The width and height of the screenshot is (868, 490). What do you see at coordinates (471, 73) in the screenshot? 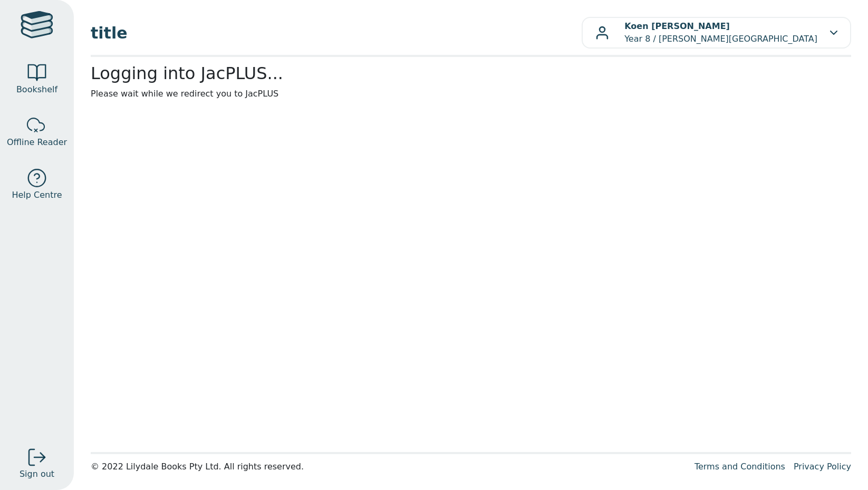
I see `h2: Logging into JacPLUS...` at bounding box center [471, 73].